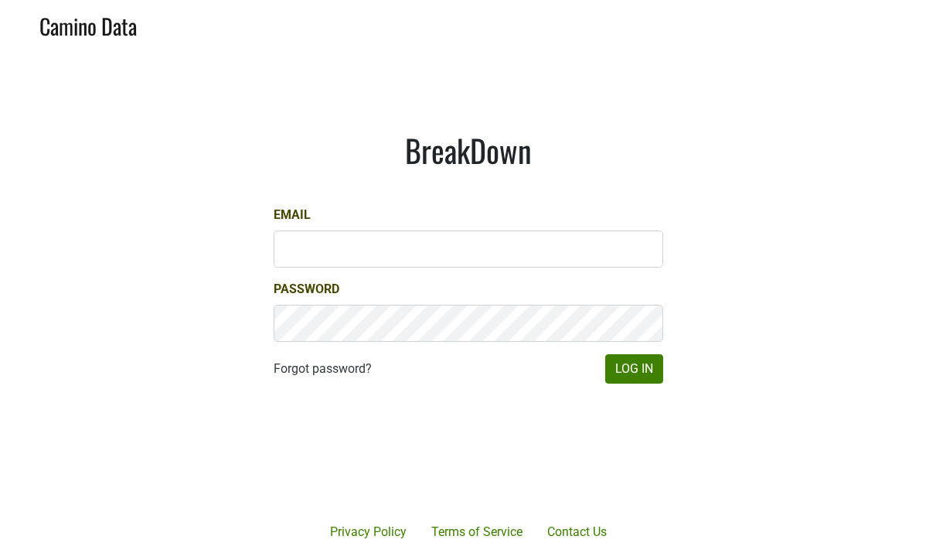 This screenshot has width=936, height=560. What do you see at coordinates (634, 369) in the screenshot?
I see `button: Log In` at bounding box center [634, 369].